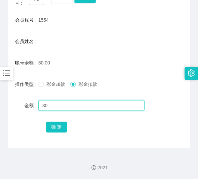  Describe the element at coordinates (27, 20) in the screenshot. I see `label: 会员账号` at that location.